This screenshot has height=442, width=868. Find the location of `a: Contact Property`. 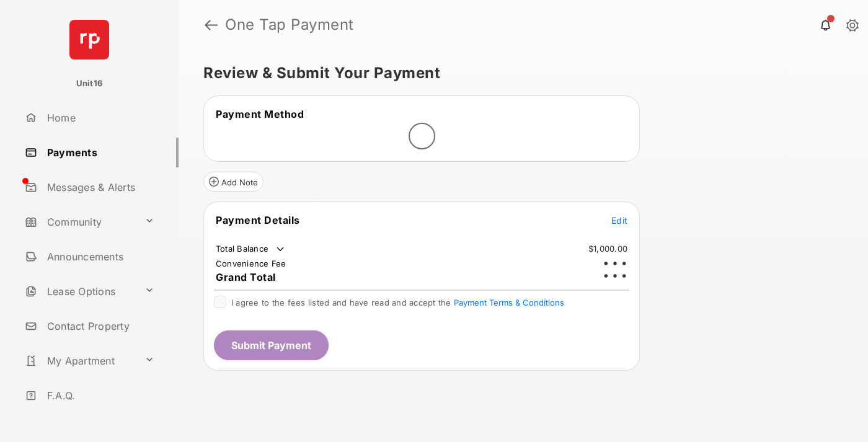

a: Contact Property is located at coordinates (99, 326).